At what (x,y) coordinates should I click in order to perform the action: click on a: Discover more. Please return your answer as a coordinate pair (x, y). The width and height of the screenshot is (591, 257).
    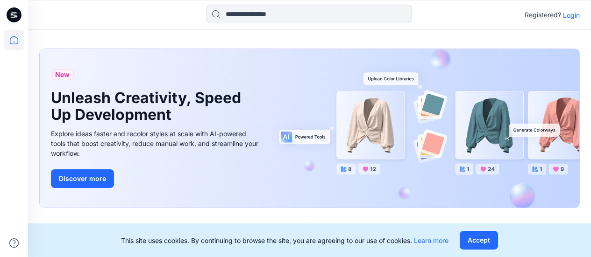
    Looking at the image, I should click on (156, 179).